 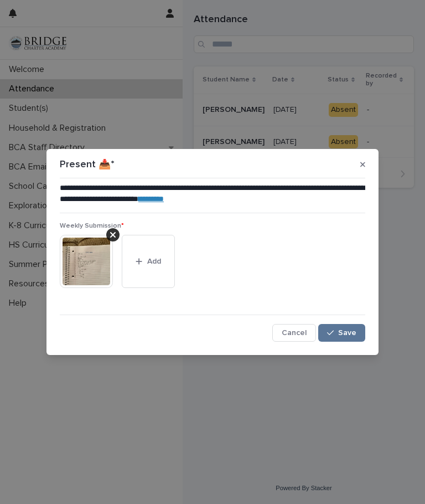 I want to click on span: Add, so click(x=154, y=262).